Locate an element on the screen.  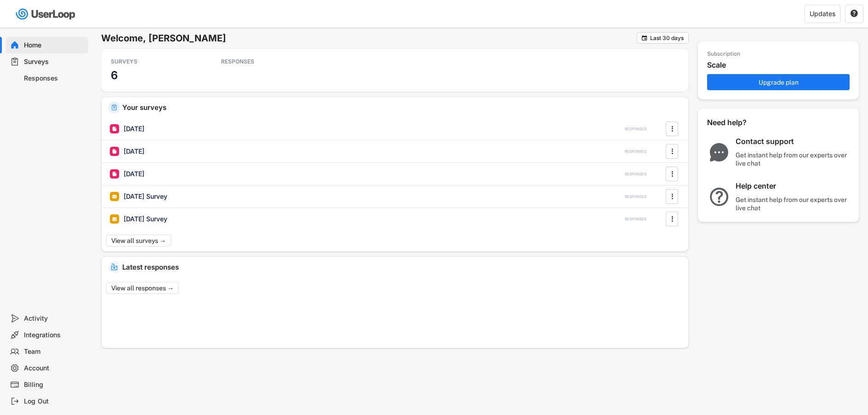
div: Account is located at coordinates (54, 368).